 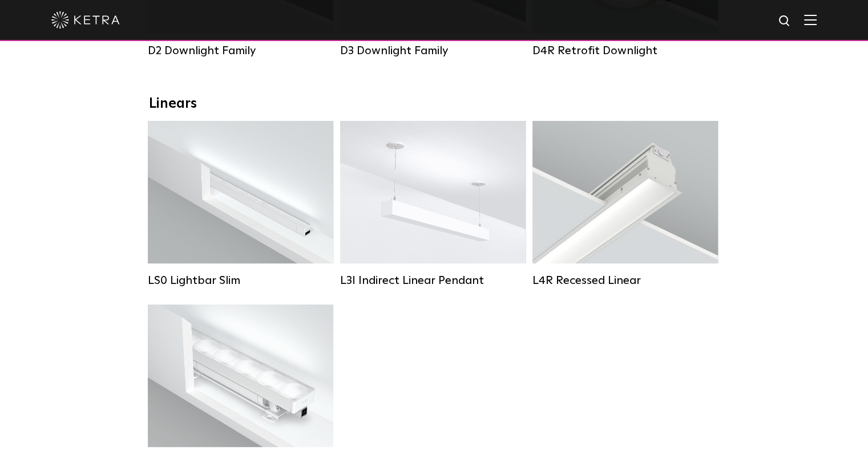 What do you see at coordinates (625, 50) in the screenshot?
I see `div: D4R Retrofit Downlight` at bounding box center [625, 50].